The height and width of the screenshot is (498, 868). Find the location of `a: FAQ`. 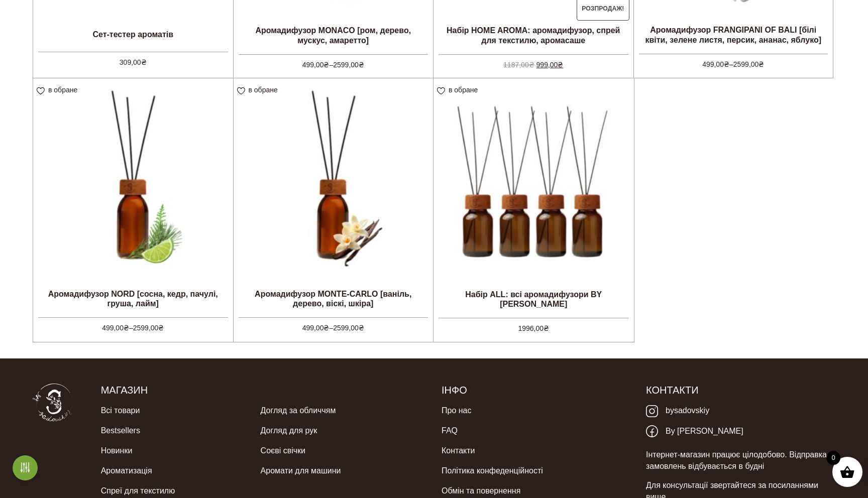

a: FAQ is located at coordinates (450, 431).